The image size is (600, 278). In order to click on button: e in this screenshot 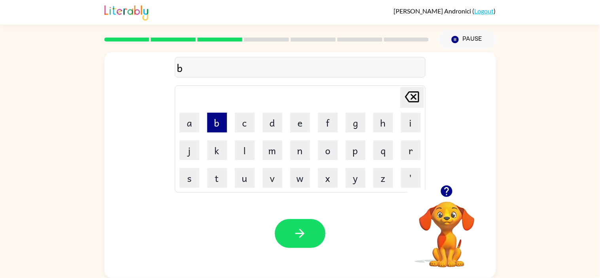, I will do `click(300, 123)`.